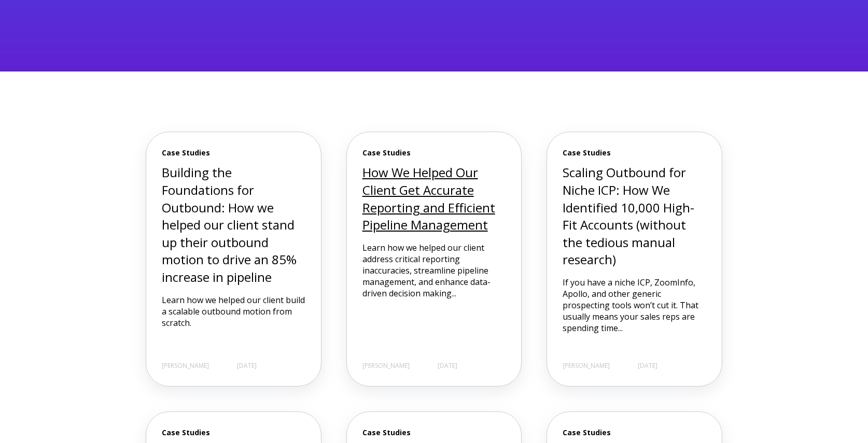  Describe the element at coordinates (434, 271) in the screenshot. I see `p: Learn how we helped our client address critical reporting inaccuracies, streamline pipeline manag...` at that location.